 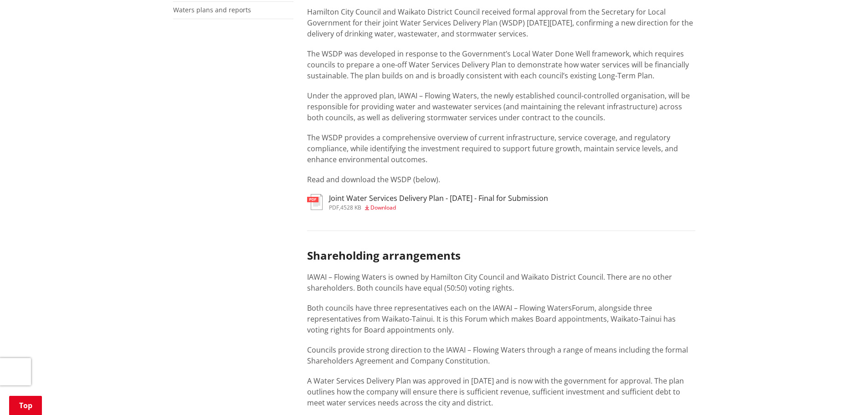 What do you see at coordinates (501, 179) in the screenshot?
I see `p: Read and download the WSDP (below).` at bounding box center [501, 179].